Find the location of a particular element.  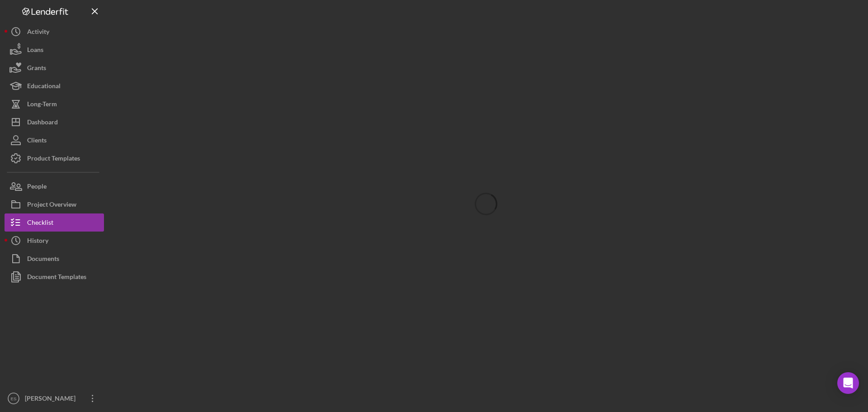

a: Project Overview is located at coordinates (54, 205).